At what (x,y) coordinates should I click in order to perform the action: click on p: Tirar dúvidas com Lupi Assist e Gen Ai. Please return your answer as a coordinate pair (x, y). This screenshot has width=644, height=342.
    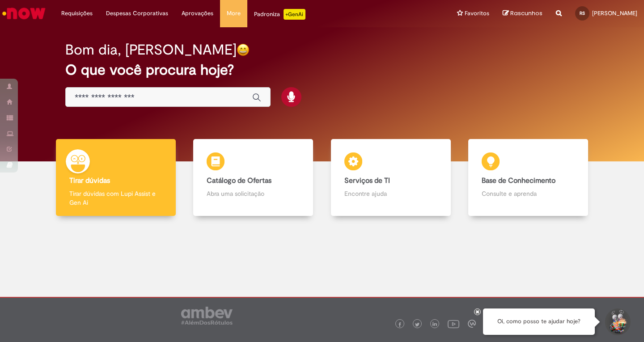
    Looking at the image, I should click on (116, 198).